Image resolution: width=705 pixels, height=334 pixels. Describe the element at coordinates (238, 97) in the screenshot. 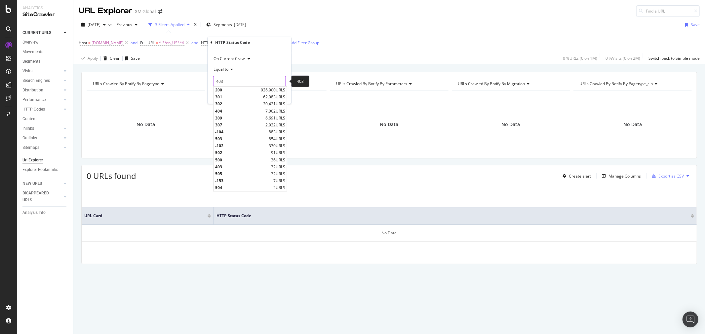

I see `span: 301` at that location.